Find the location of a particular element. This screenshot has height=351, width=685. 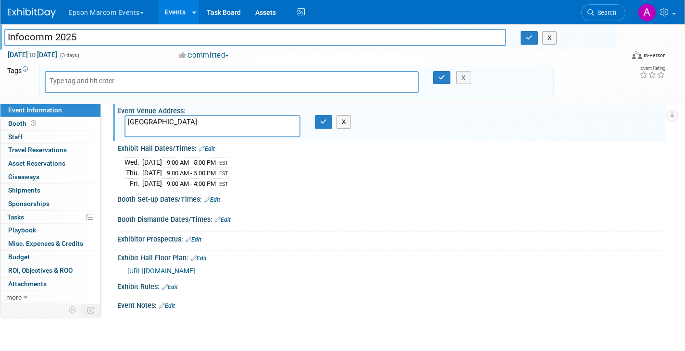

a: Staff is located at coordinates (50, 137).